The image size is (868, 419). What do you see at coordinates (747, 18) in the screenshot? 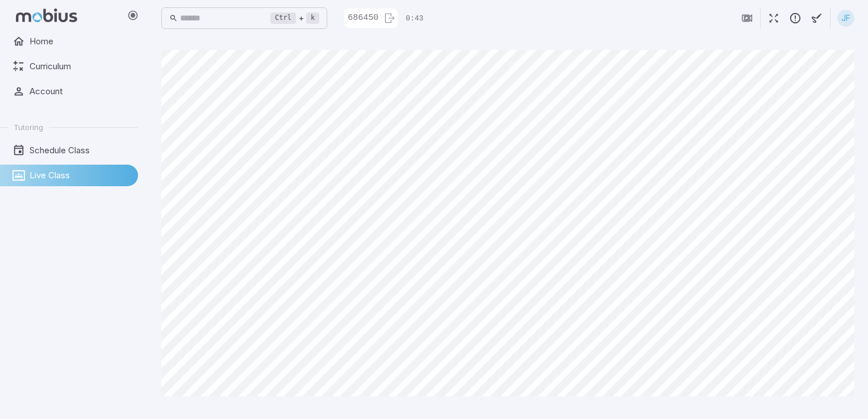
I see `button: Join in Zoom Client` at bounding box center [747, 18].